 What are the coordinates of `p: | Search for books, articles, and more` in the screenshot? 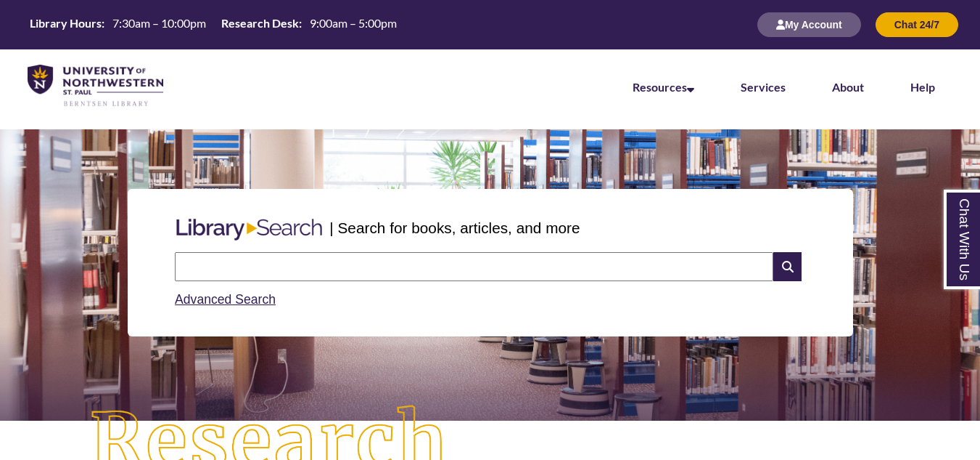 It's located at (454, 227).